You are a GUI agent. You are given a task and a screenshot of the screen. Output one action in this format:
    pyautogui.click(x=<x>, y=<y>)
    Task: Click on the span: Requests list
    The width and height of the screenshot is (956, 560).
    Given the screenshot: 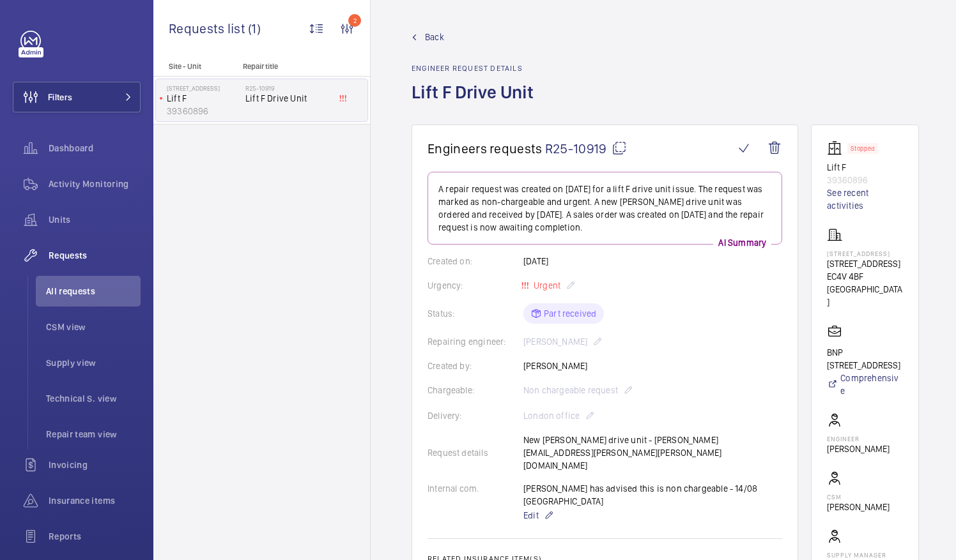 What is the action you would take?
    pyautogui.click(x=208, y=28)
    